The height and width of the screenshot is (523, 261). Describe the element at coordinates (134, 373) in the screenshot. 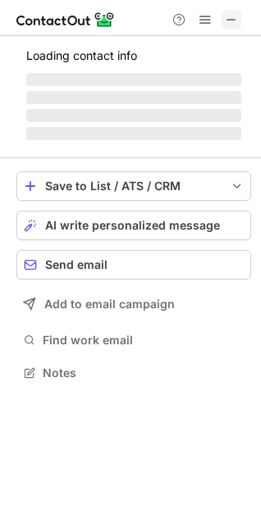

I see `button: Notes` at that location.